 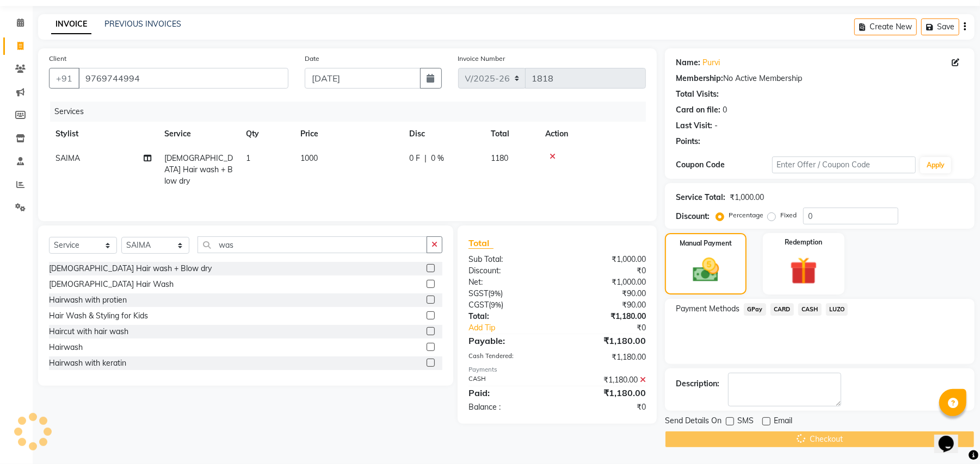 I want to click on span: 0 F, so click(x=414, y=158).